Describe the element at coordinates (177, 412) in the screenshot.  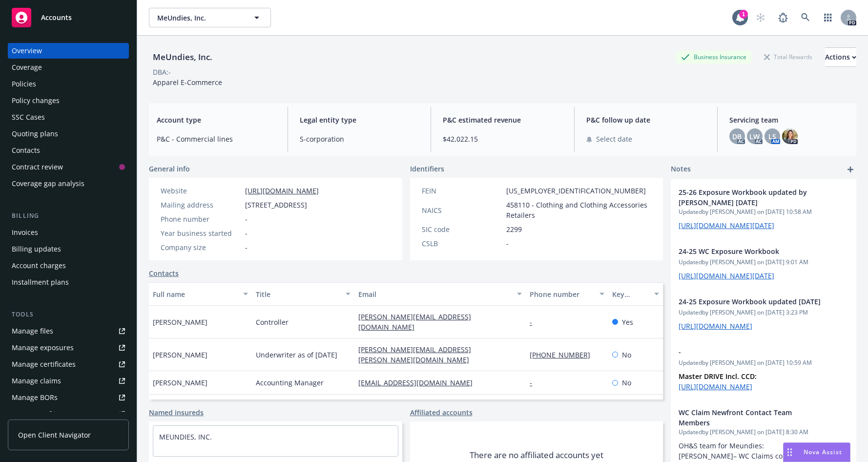
I see `a: Named insureds` at that location.